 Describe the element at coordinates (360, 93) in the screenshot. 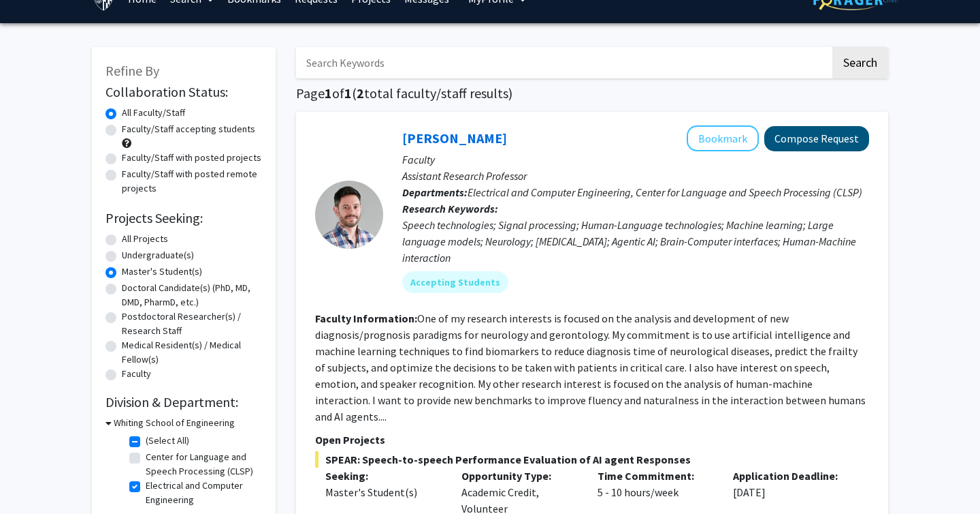

I see `span: 2` at that location.